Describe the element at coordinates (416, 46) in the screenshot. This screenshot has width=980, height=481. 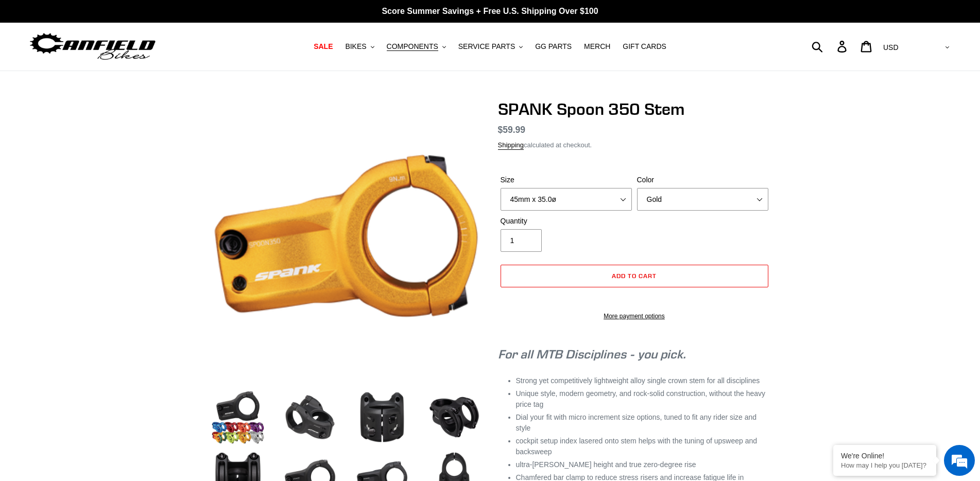
I see `button: COMPONENTS` at that location.